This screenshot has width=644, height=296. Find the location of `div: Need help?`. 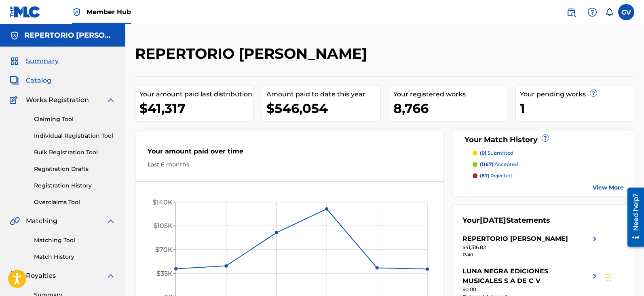

div: Need help? is located at coordinates (14, 28).